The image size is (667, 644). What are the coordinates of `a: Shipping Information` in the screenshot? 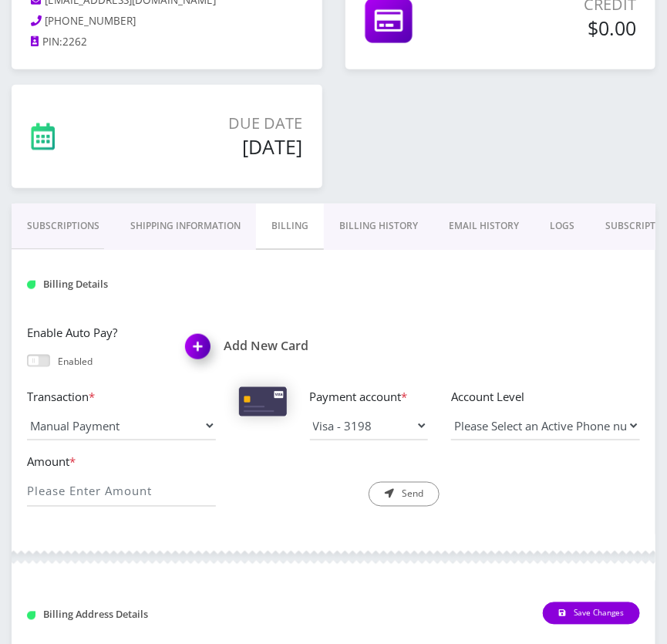 It's located at (185, 226).